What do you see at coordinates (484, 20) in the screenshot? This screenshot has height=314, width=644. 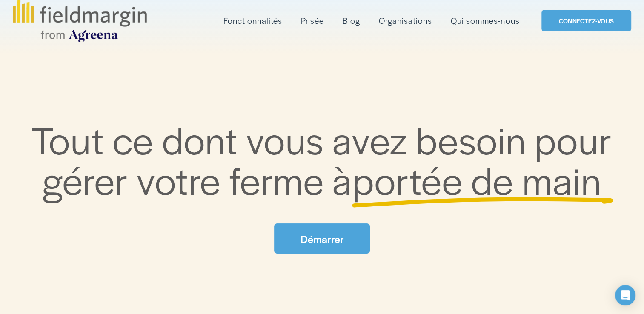 I see `a: Qui sommes-nous` at bounding box center [484, 20].